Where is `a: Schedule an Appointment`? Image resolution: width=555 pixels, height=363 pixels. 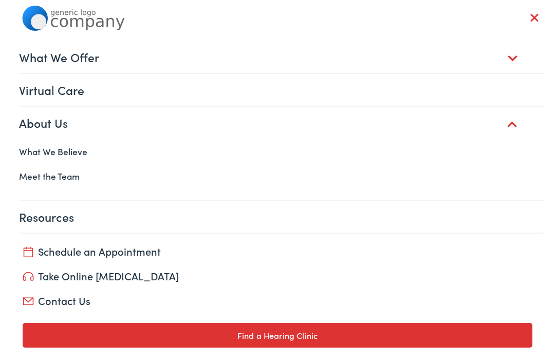 a: Schedule an Appointment is located at coordinates (278, 251).